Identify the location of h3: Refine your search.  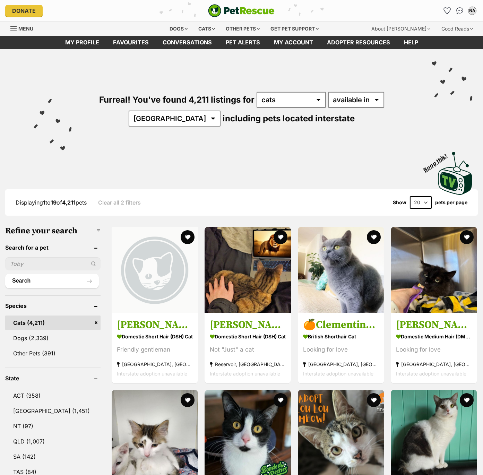
(53, 231).